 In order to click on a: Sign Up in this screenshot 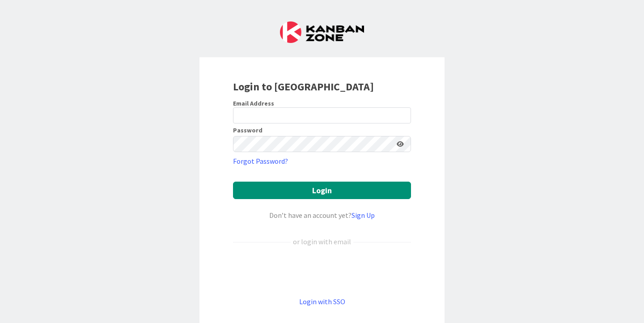, I will do `click(363, 215)`.